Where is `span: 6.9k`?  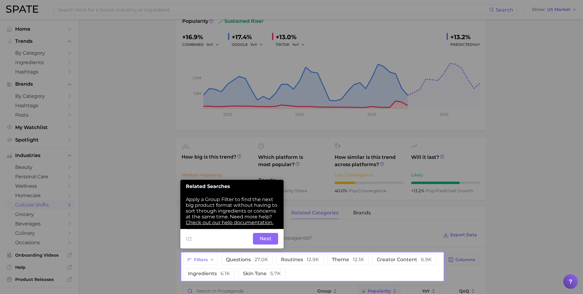
span: 6.9k is located at coordinates (427, 259).